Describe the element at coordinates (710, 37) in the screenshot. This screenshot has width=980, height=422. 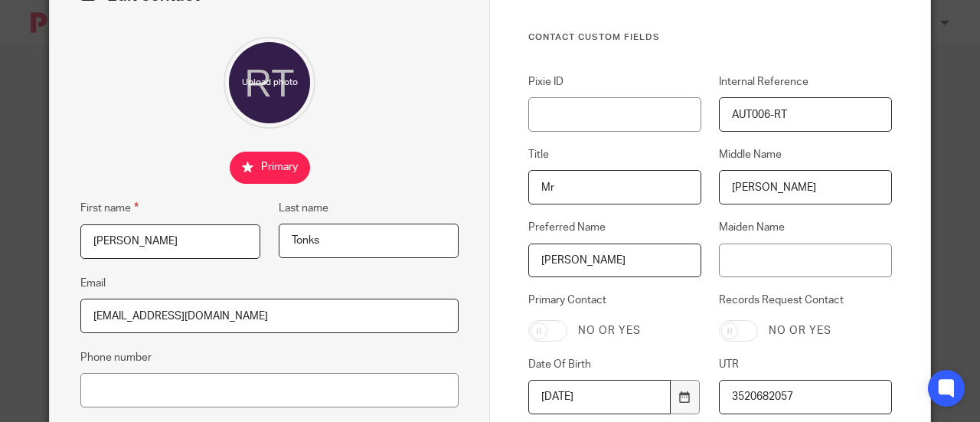
I see `h3: Contact Custom fields` at that location.